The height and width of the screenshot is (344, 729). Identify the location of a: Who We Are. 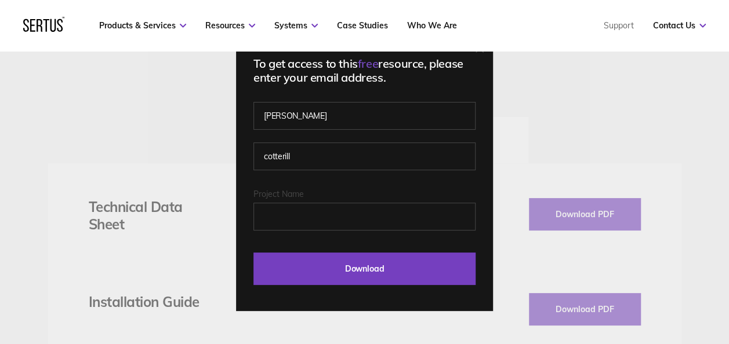
(432, 26).